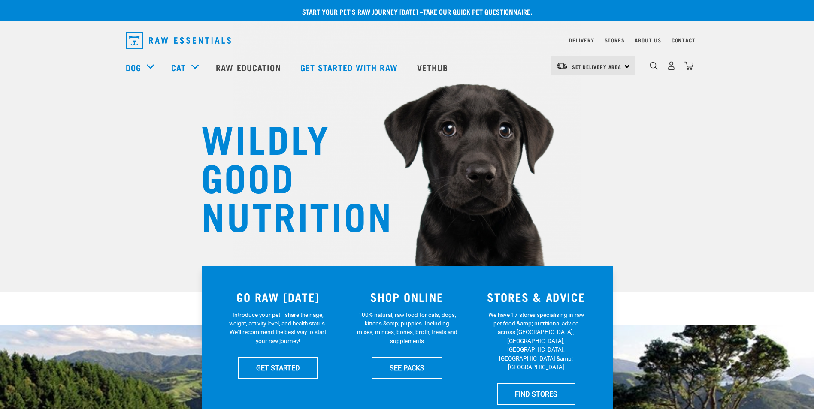 This screenshot has height=409, width=814. What do you see at coordinates (581, 40) in the screenshot?
I see `a: Delivery` at bounding box center [581, 40].